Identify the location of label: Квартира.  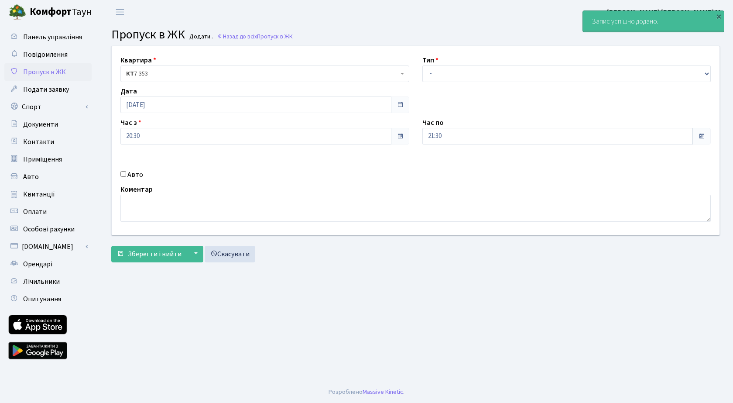
(138, 60).